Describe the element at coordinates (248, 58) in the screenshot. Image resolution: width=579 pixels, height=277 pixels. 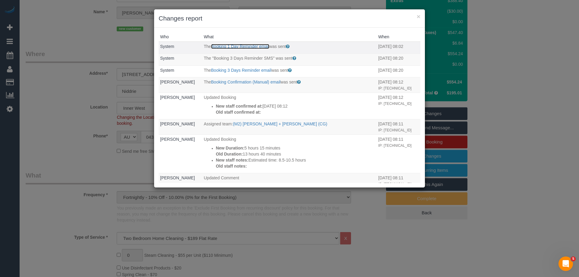
I see `span: The "Booking 3 Days Reminder SMS" was sent` at that location.